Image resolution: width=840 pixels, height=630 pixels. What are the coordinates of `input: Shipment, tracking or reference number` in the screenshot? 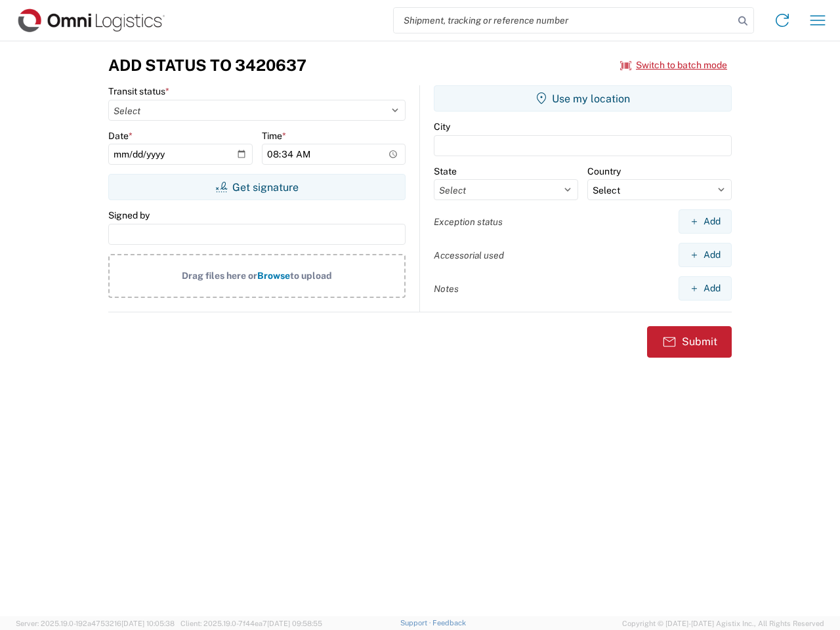 It's located at (564, 21).